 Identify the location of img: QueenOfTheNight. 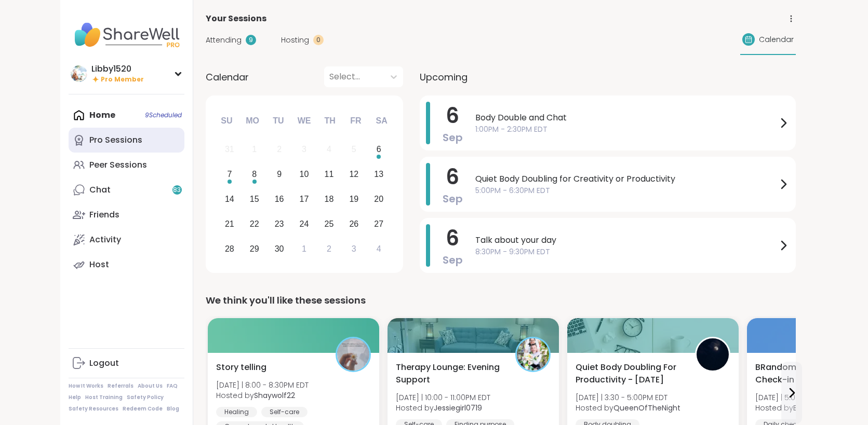
(712, 355).